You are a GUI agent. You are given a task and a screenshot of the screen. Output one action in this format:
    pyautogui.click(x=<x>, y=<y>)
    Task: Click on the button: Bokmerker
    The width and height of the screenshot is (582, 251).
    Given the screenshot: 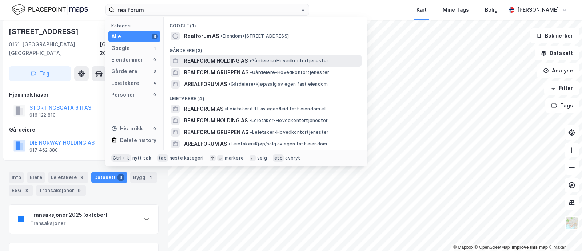 What is the action you would take?
    pyautogui.click(x=554, y=36)
    